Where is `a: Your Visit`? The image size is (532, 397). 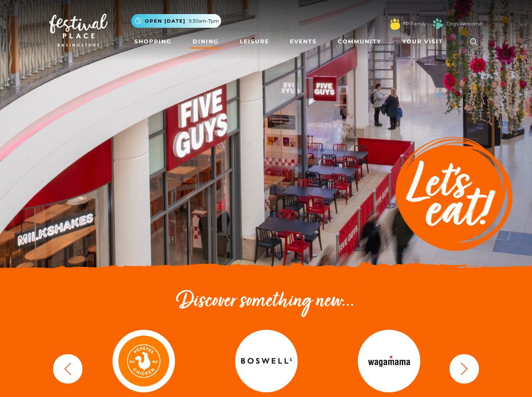
a: Your Visit is located at coordinates (424, 41).